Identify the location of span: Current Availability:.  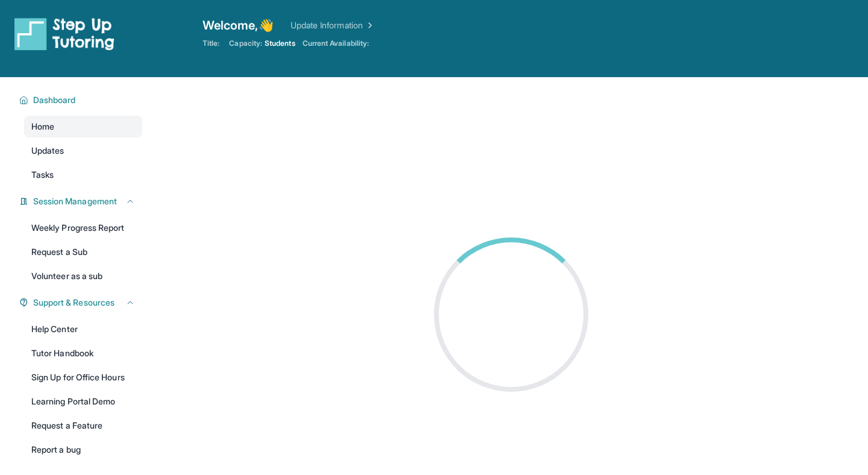
(336, 43).